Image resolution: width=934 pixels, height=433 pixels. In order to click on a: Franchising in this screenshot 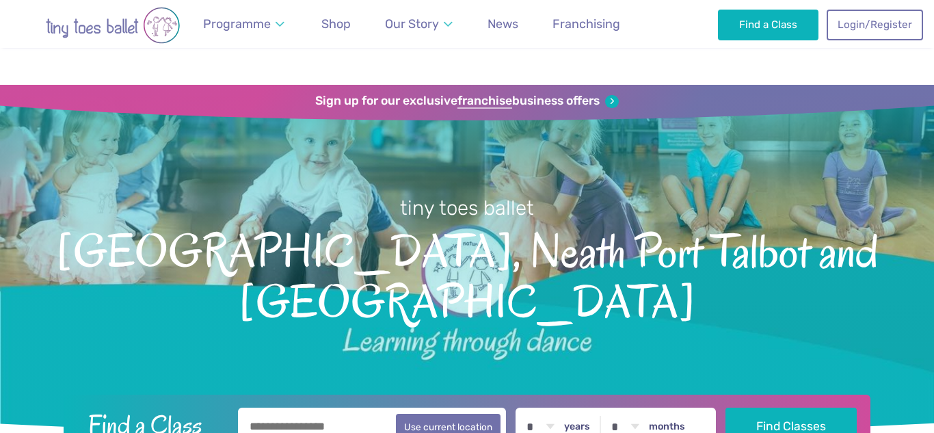, I will do `click(586, 24)`.